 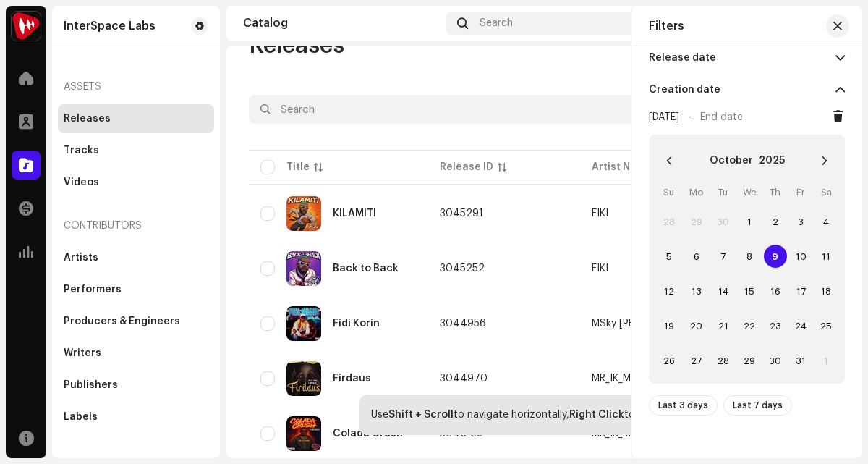 I want to click on strong: Right Click, so click(x=596, y=414).